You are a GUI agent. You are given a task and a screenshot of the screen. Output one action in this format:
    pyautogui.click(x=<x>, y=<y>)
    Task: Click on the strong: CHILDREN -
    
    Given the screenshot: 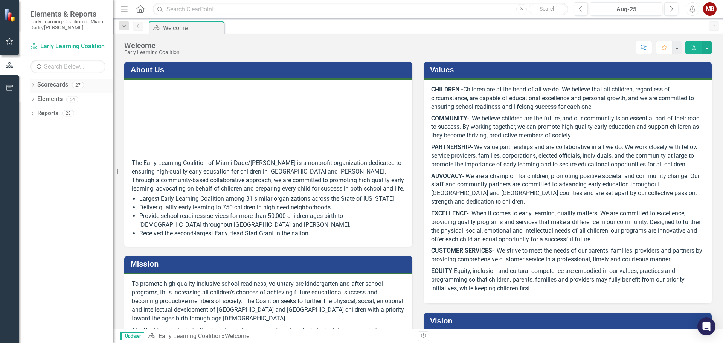 What is the action you would take?
    pyautogui.click(x=447, y=89)
    